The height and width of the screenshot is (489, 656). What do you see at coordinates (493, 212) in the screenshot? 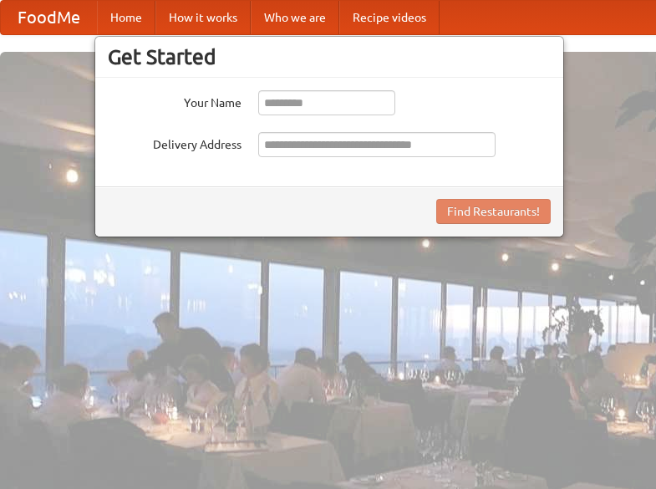
I see `button: Find Restaurants!` at bounding box center [493, 212].